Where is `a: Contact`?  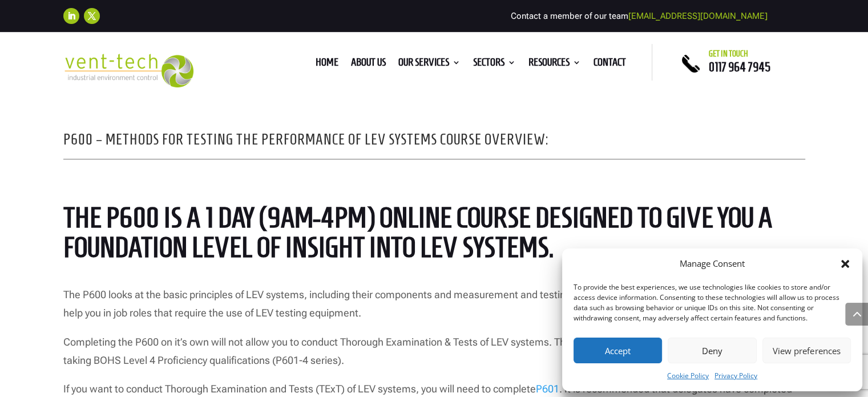 a: Contact is located at coordinates (609, 65).